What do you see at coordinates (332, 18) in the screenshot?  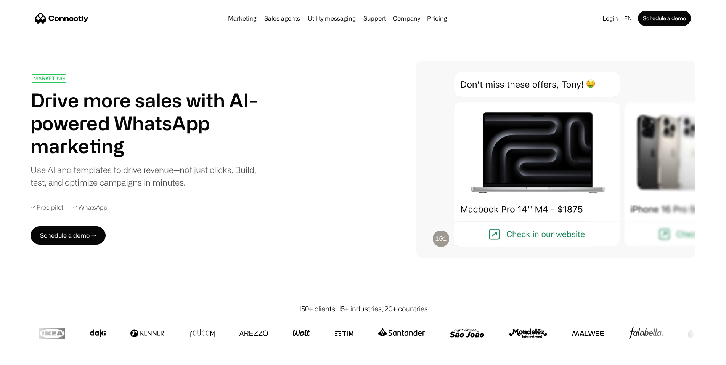 I see `a: Utility messaging` at bounding box center [332, 18].